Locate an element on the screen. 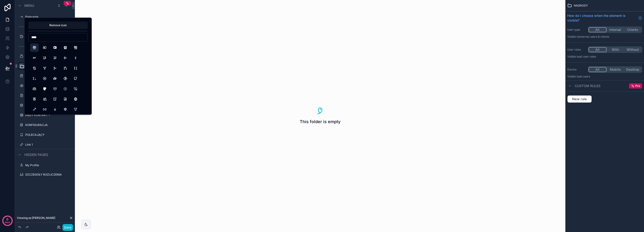 The image size is (644, 232). p: days is located at coordinates (7, 222).